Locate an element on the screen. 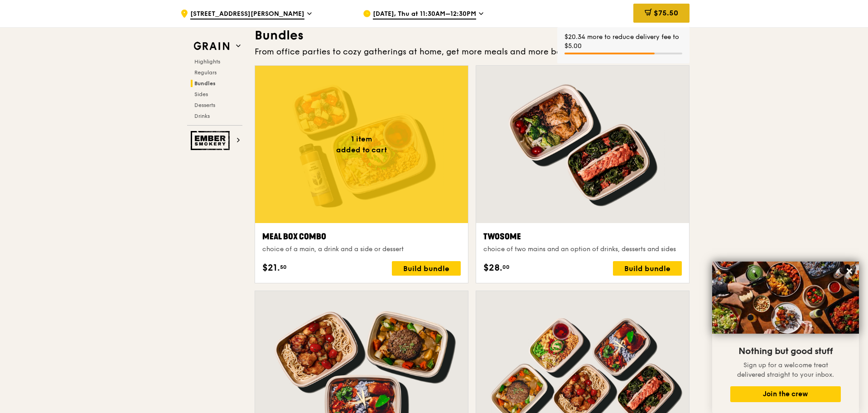 The image size is (868, 413). span: Regulars is located at coordinates (205, 73).